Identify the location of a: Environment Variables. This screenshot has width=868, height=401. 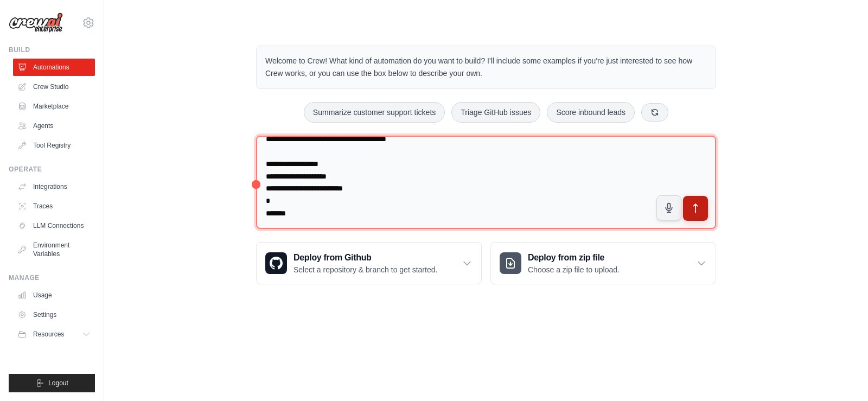
(54, 249).